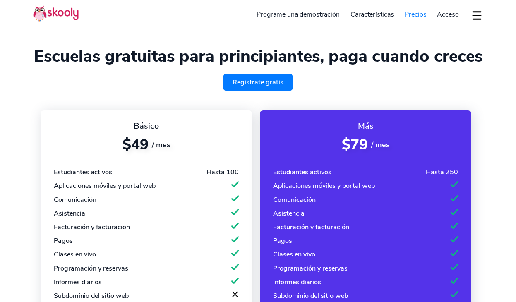 Image resolution: width=516 pixels, height=302 pixels. I want to click on div: Hasta 250, so click(442, 172).